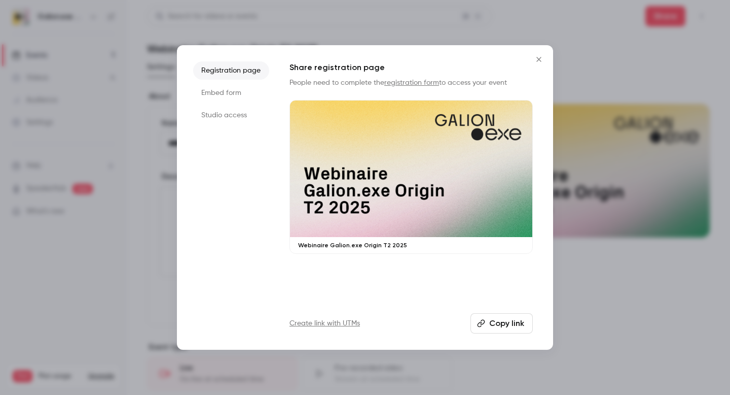 The width and height of the screenshot is (730, 395). What do you see at coordinates (411, 83) in the screenshot?
I see `p: People need to complete the to access your event` at bounding box center [411, 83].